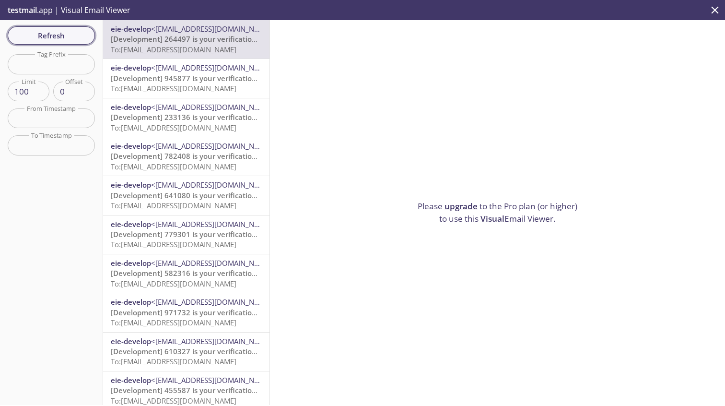 This screenshot has width=725, height=406. Describe the element at coordinates (193, 117) in the screenshot. I see `span: [Development] 233136 is your verification code` at that location.